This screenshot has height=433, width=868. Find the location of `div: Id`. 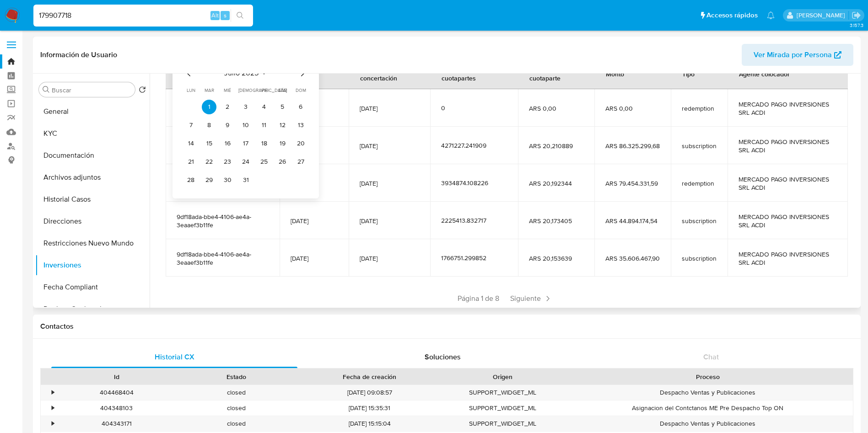

div: Id is located at coordinates (116, 377).